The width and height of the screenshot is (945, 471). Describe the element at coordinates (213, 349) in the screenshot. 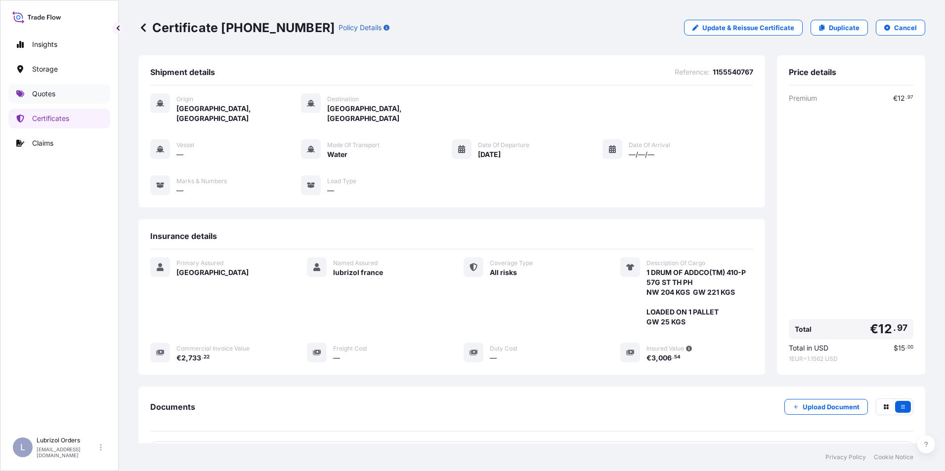

I see `span: Commercial Invoice Value` at that location.